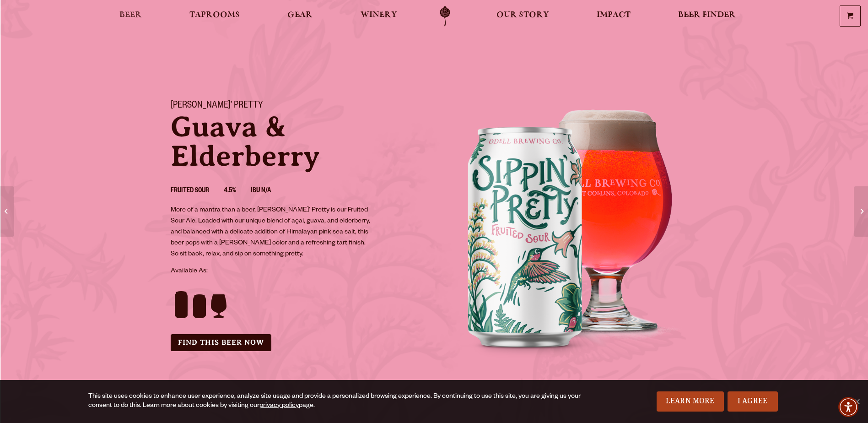  I want to click on a: Taprooms, so click(215, 16).